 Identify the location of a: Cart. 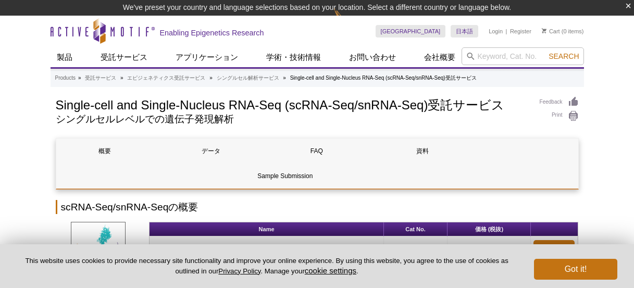
(551, 31).